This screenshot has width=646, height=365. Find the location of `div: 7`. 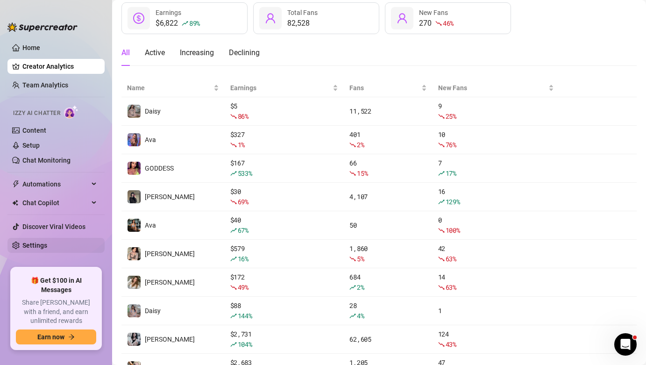

div: 7 is located at coordinates (496, 168).